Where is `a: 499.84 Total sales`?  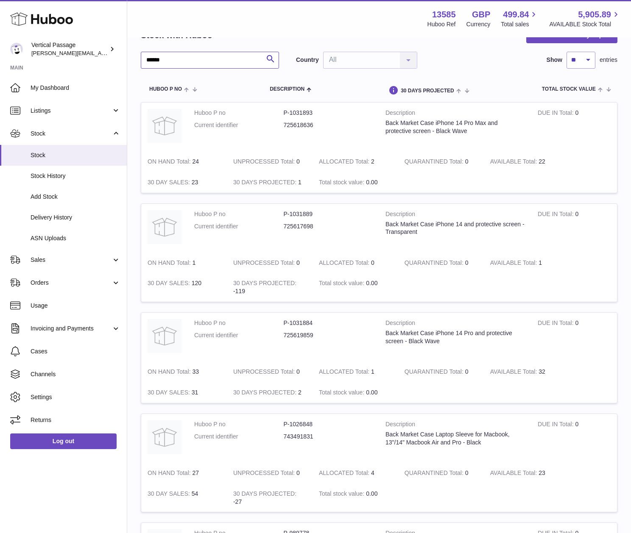 a: 499.84 Total sales is located at coordinates (519, 19).